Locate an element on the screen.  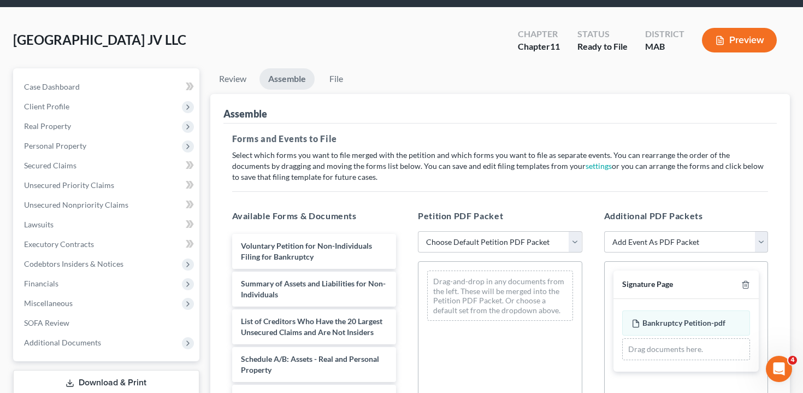
a: settings is located at coordinates (598, 165).